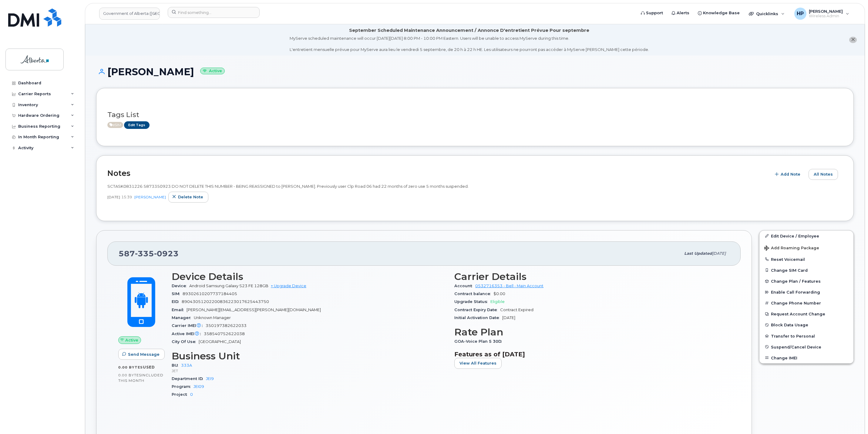 The image size is (868, 434). What do you see at coordinates (592, 332) in the screenshot?
I see `h3: Rate Plan` at bounding box center [592, 332].